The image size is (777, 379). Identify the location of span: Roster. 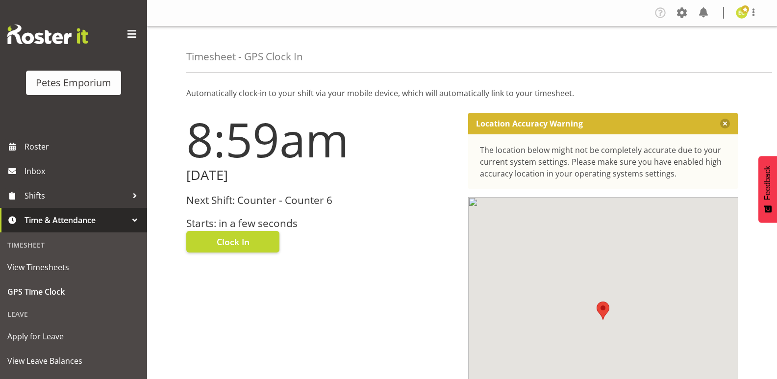
(83, 147).